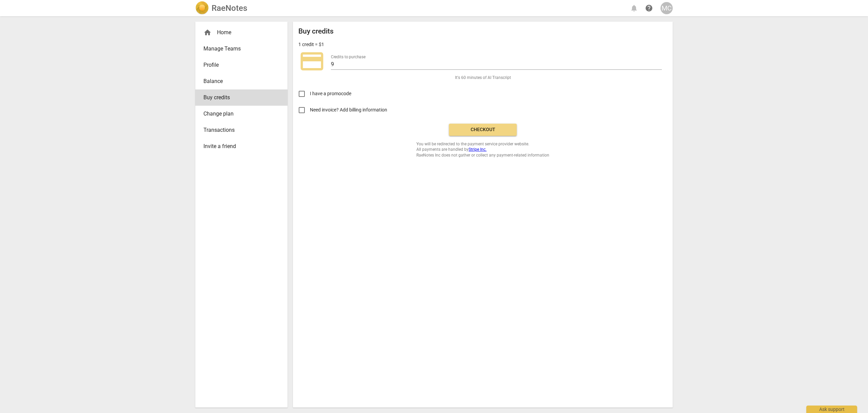  I want to click on a: Help, so click(649, 8).